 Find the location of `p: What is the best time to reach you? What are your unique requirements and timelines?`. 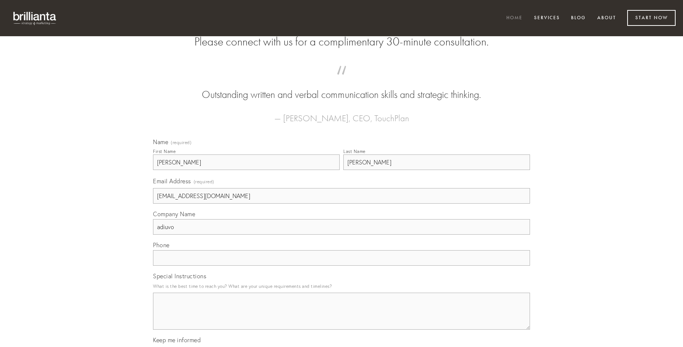

p: What is the best time to reach you? What are your unique requirements and timelines? is located at coordinates (341, 286).